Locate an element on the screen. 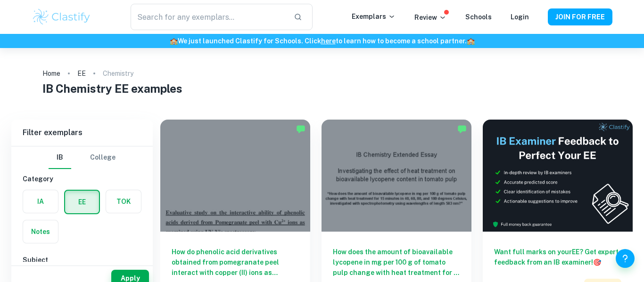 Image resolution: width=644 pixels, height=282 pixels. a: Home is located at coordinates (51, 73).